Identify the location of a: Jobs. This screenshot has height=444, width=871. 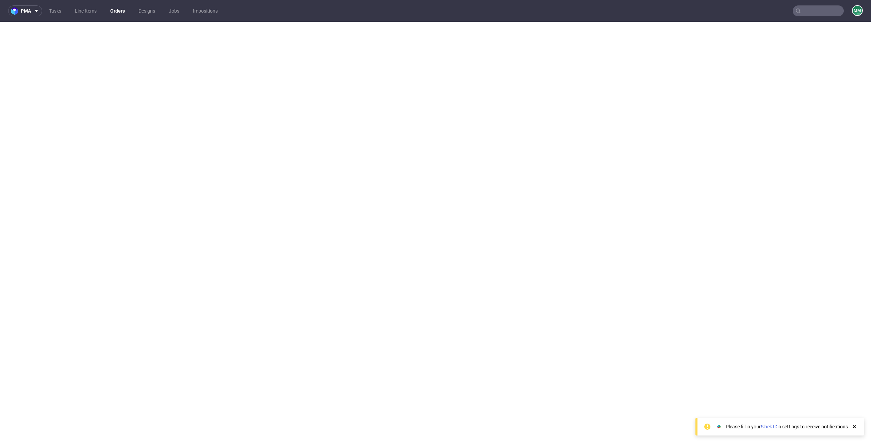
(174, 11).